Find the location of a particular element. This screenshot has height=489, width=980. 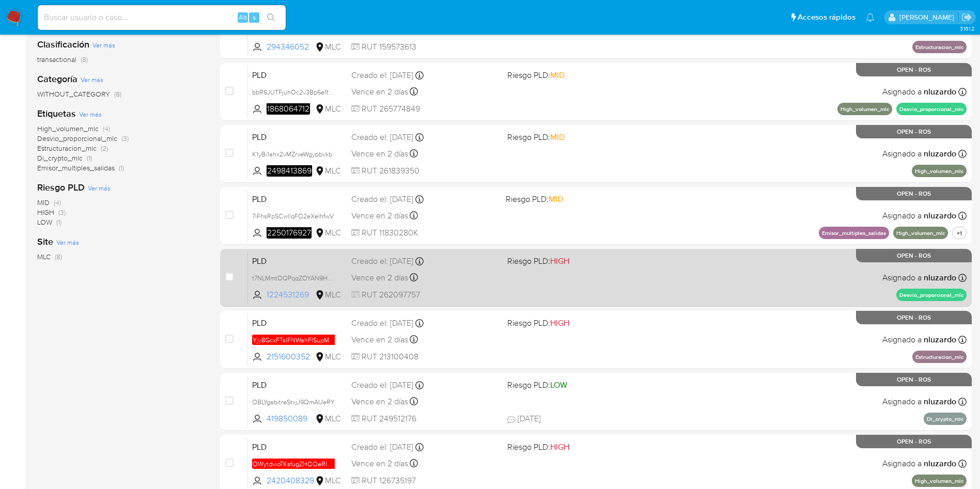

p: nicolas.luzardo@mercadolibre.com is located at coordinates (928, 17).